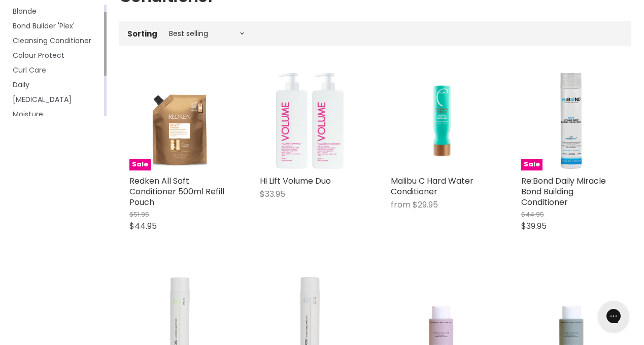 The width and height of the screenshot is (644, 345). What do you see at coordinates (179, 121) in the screenshot?
I see `a: Redken All Soft Conditioner 500ml Refill PouchSale` at bounding box center [179, 121].